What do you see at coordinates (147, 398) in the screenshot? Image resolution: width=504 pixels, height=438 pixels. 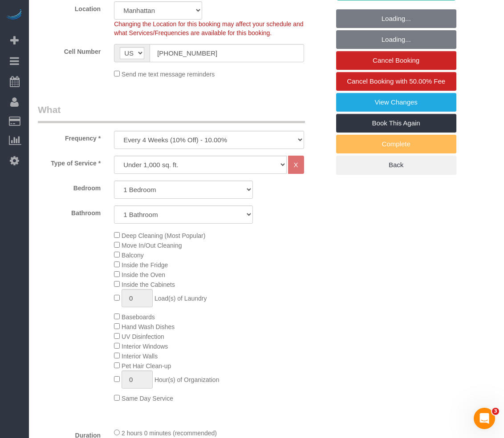 I see `span: Same Day Service` at bounding box center [147, 398].